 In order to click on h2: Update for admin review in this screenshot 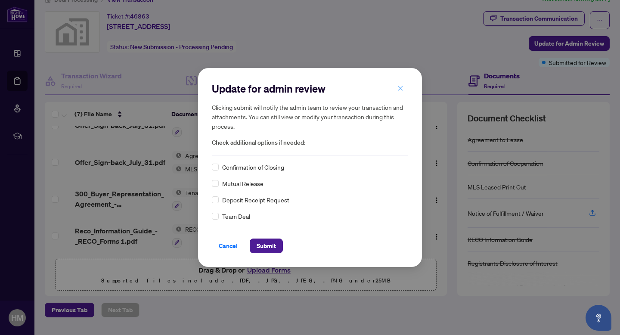, I will do `click(310, 89)`.